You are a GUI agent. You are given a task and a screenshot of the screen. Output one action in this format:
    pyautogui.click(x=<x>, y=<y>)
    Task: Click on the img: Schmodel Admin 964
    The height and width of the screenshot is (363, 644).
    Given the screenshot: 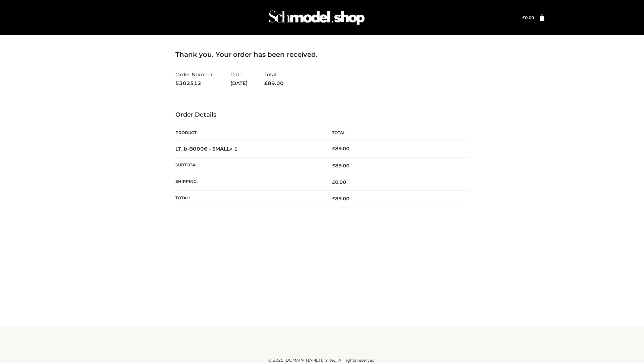 What is the action you would take?
    pyautogui.click(x=317, y=18)
    